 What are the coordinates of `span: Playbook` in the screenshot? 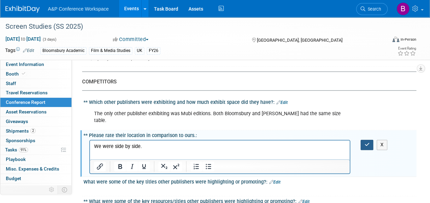 It's located at (16, 159).